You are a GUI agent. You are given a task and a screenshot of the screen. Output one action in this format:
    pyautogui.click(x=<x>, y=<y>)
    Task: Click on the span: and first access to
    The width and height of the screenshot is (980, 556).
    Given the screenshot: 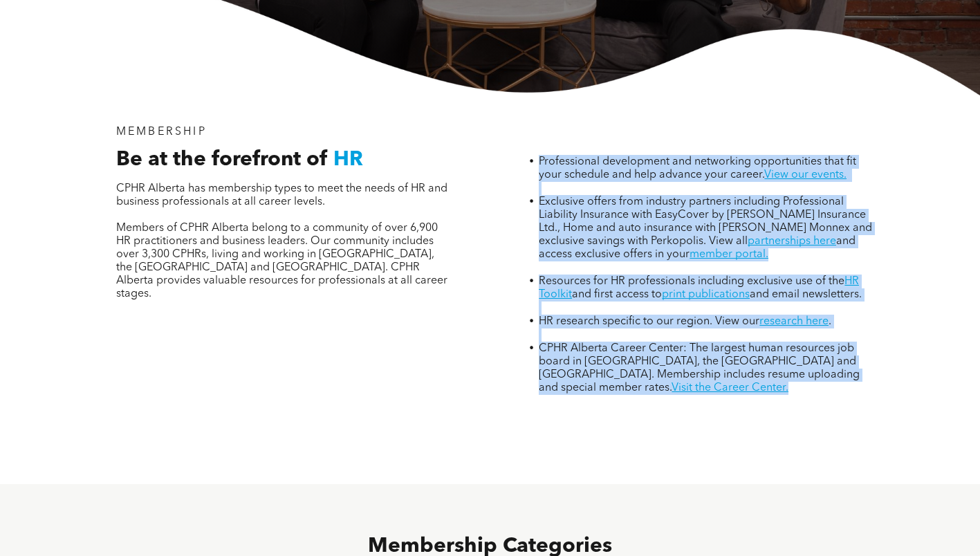 What is the action you would take?
    pyautogui.click(x=617, y=295)
    